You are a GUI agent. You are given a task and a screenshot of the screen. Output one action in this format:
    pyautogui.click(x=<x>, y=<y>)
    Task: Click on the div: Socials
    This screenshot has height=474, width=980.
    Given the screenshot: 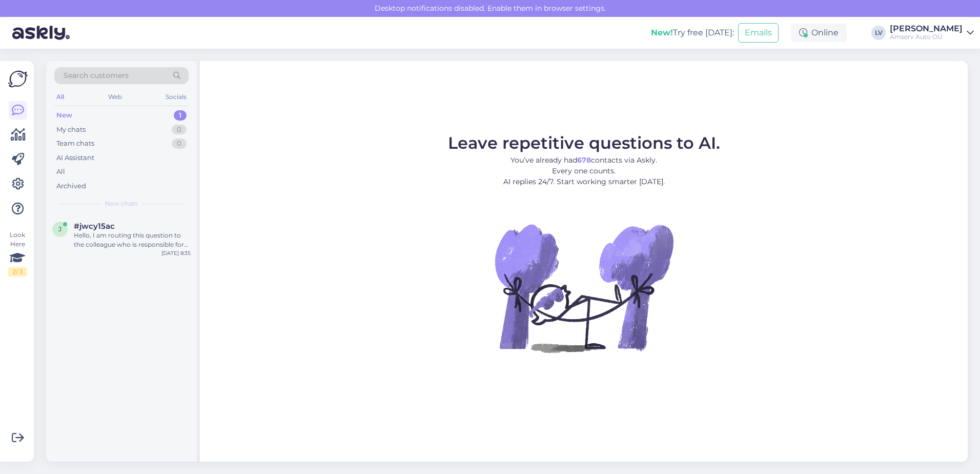 What is the action you would take?
    pyautogui.click(x=176, y=97)
    